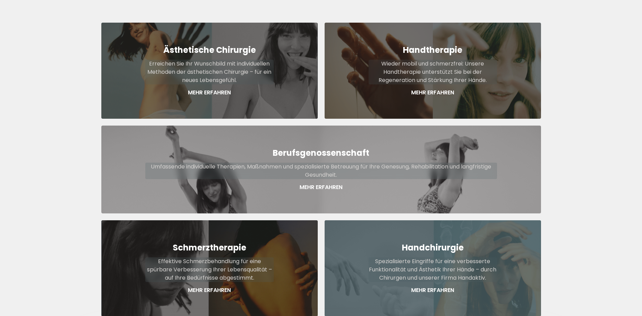 Image resolution: width=642 pixels, height=316 pixels. Describe the element at coordinates (209, 248) in the screenshot. I see `strong: Schmerztherapie` at that location.